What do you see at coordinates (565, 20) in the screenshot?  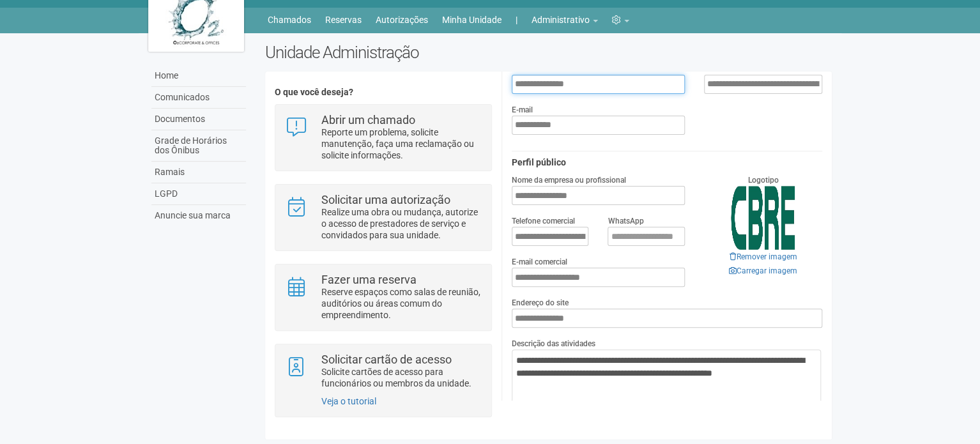 I see `a: Administrativo` at bounding box center [565, 20].